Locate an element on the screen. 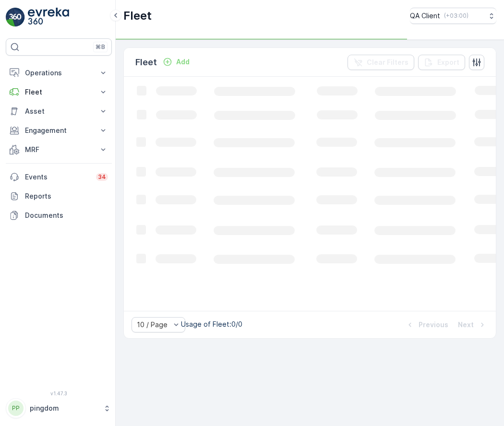 The height and width of the screenshot is (426, 504). p: MRF is located at coordinates (59, 149).